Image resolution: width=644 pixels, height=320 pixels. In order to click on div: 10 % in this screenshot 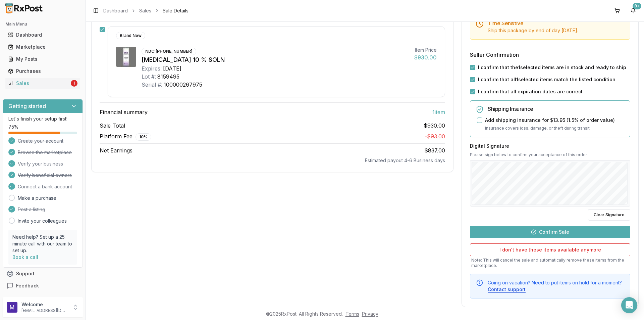, I will do `click(143, 137)`.